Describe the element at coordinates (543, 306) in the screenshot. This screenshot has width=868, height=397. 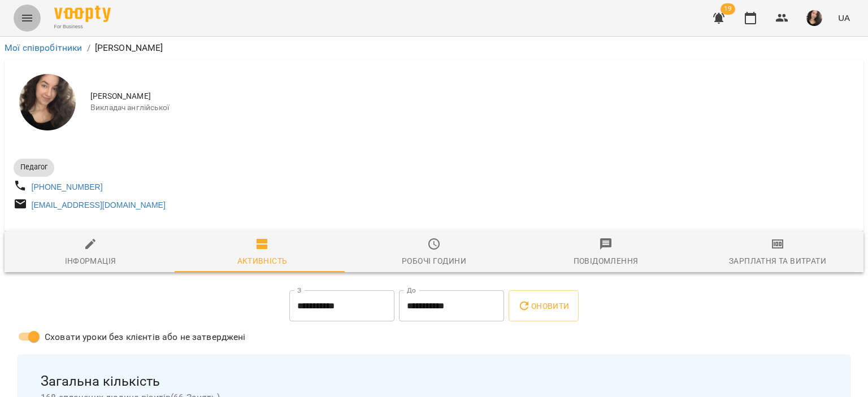
I see `span: Оновити` at that location.